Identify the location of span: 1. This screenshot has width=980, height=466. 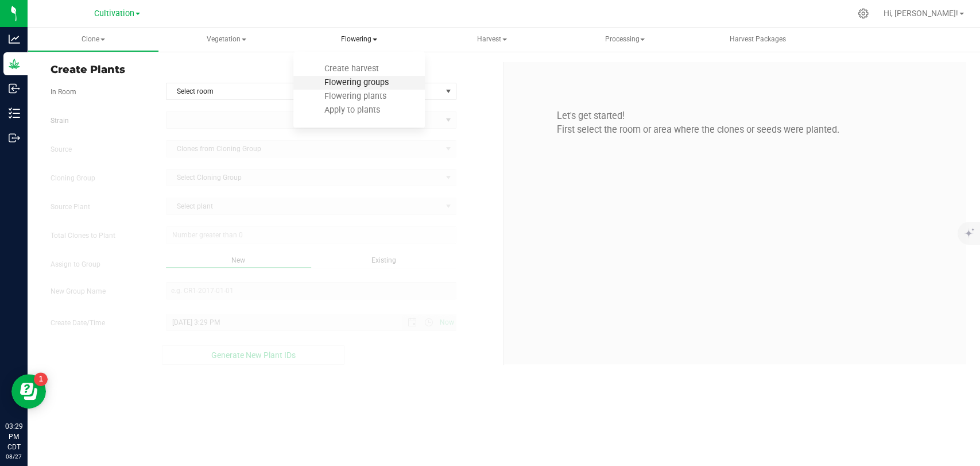
(7, 6).